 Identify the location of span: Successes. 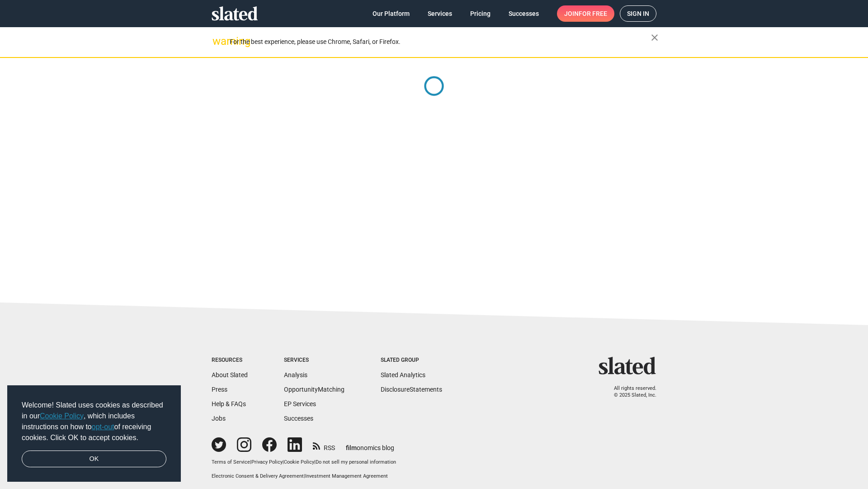
(524, 14).